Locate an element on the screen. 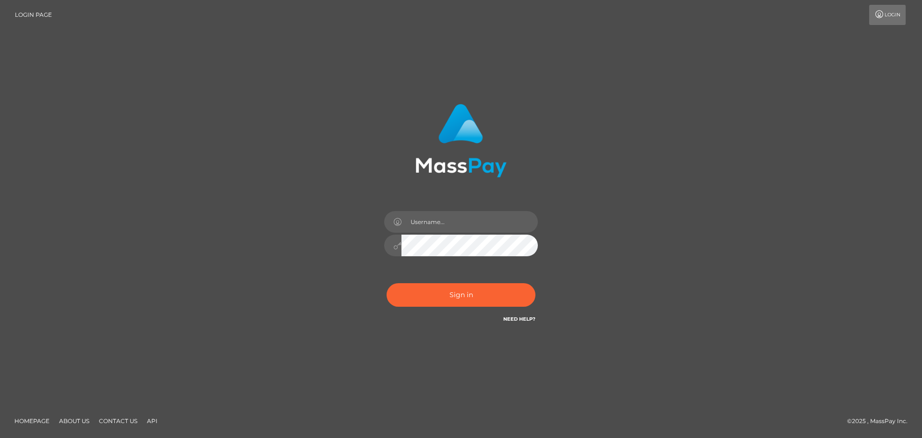 Image resolution: width=922 pixels, height=438 pixels. a: Login is located at coordinates (888, 15).